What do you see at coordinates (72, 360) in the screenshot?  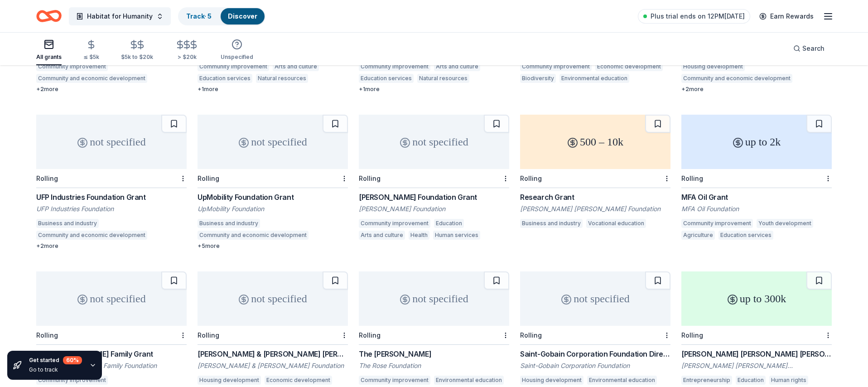 I see `div: 60 %` at bounding box center [72, 360].